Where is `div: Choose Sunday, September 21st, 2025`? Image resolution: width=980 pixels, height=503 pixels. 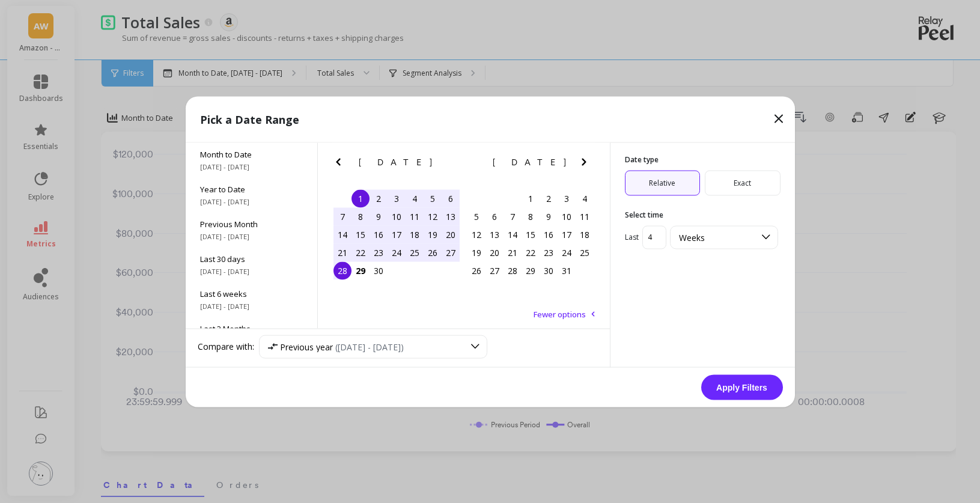 div: Choose Sunday, September 21st, 2025 is located at coordinates (343, 253).